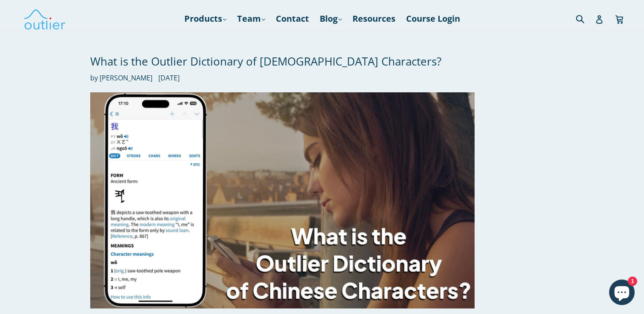 The height and width of the screenshot is (314, 644). What do you see at coordinates (433, 19) in the screenshot?
I see `a: Course Login` at bounding box center [433, 19].